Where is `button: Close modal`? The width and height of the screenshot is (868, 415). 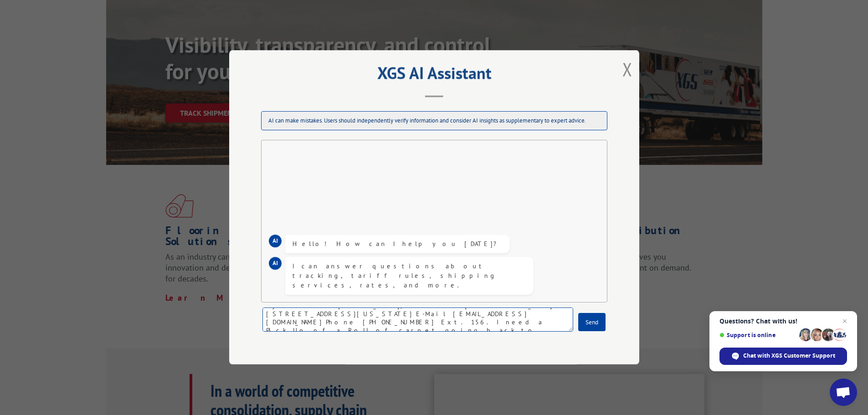 button: Close modal is located at coordinates (628, 69).